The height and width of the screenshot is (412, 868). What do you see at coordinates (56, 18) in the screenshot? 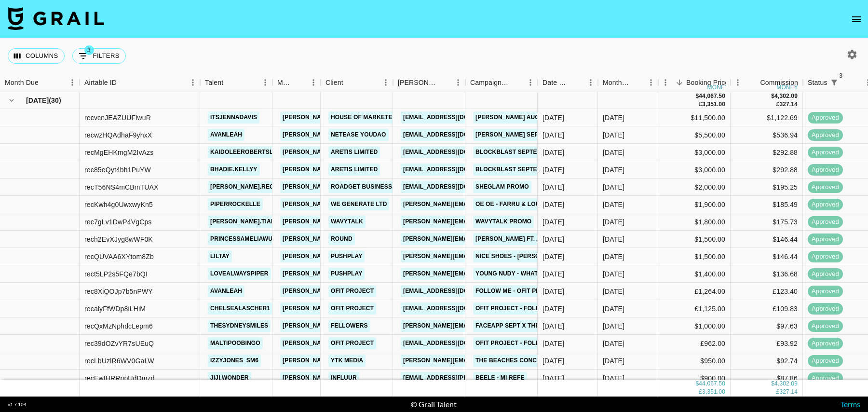
I see `img: Grail Talent` at bounding box center [56, 18].